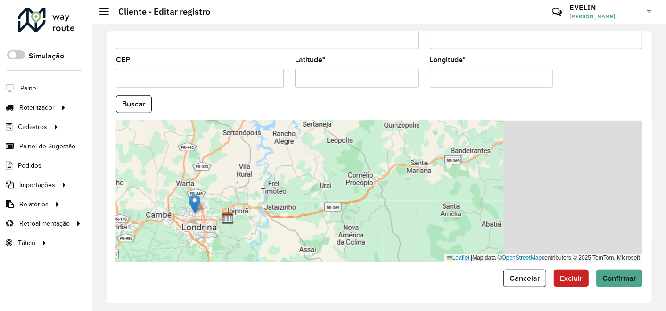 This screenshot has width=666, height=311. I want to click on a: Contato Rápido, so click(556, 12).